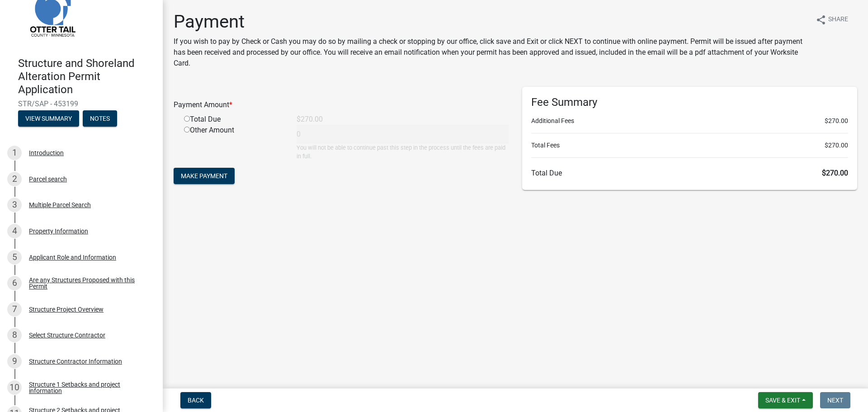 The height and width of the screenshot is (412, 868). Describe the element at coordinates (14, 309) in the screenshot. I see `div: 7` at that location.